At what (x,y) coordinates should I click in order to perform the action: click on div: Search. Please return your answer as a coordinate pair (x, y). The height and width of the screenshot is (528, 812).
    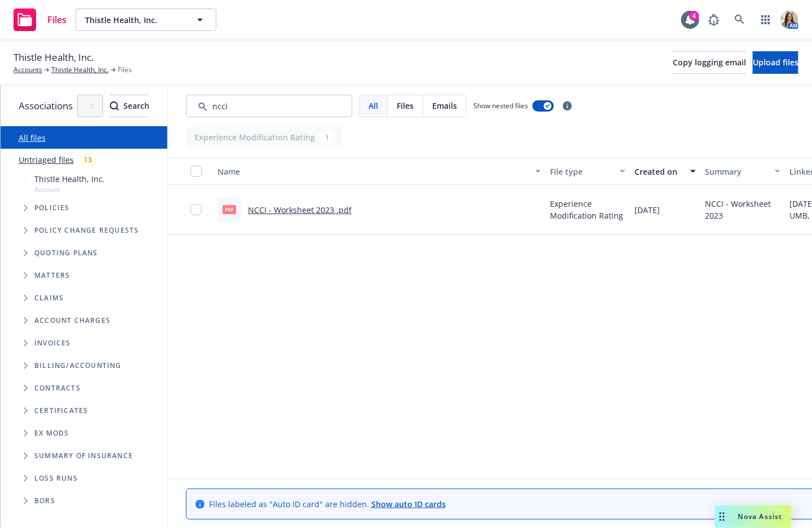
    Looking at the image, I should click on (130, 106).